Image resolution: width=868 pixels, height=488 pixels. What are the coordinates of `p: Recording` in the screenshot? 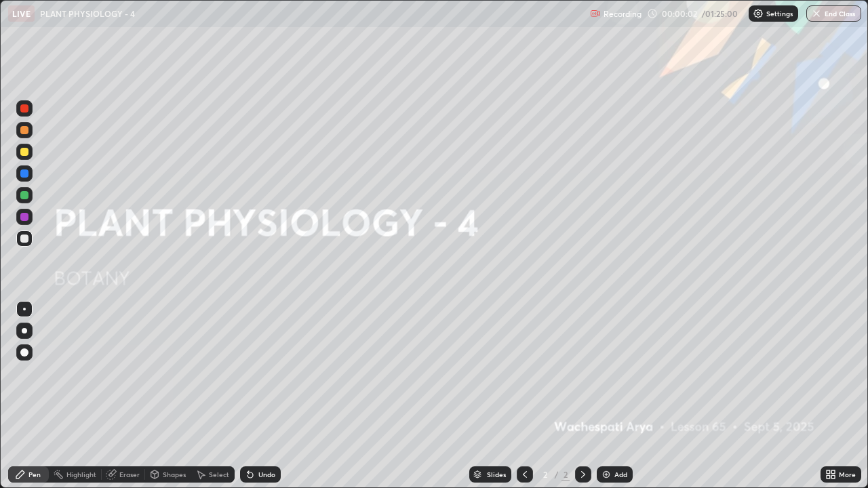 It's located at (623, 14).